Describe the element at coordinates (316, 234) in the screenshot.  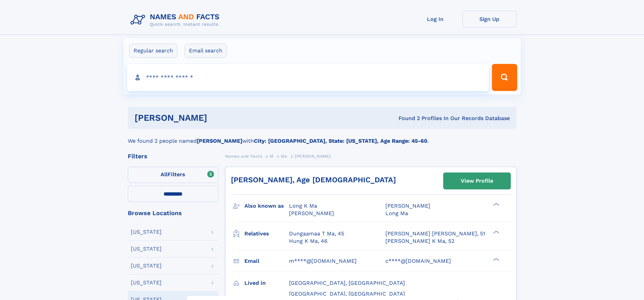
I see `div: Dungaamaa T Ma, 45` at that location.